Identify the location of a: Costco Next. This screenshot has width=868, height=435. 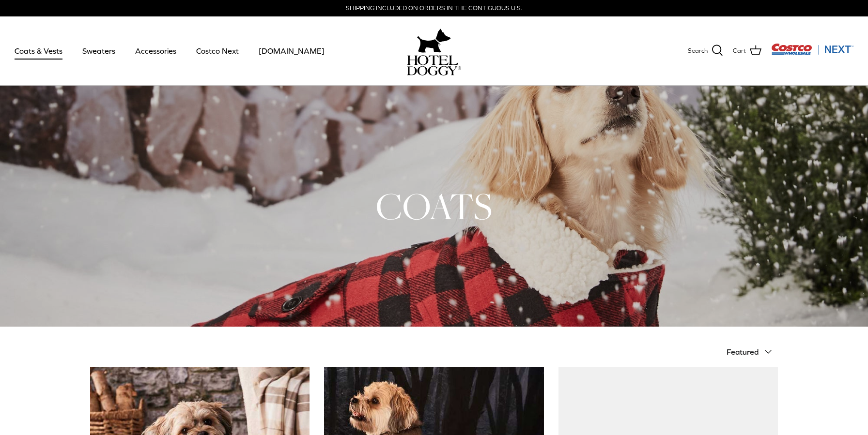
(217, 51).